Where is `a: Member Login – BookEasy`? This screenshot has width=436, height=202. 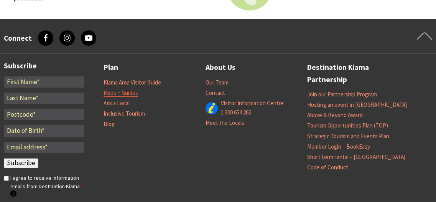
a: Member Login – BookEasy is located at coordinates (338, 146).